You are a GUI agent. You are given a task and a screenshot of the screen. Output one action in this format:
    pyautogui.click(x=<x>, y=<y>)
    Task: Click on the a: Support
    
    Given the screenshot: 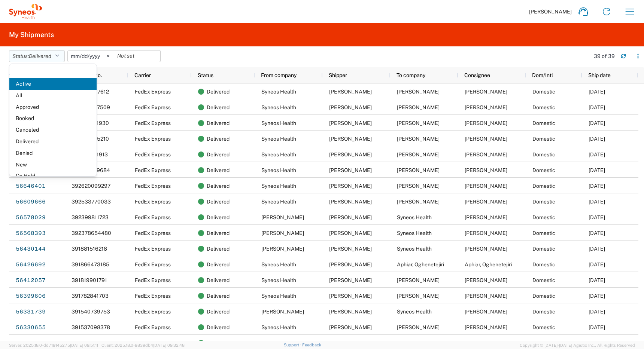 What is the action you would take?
    pyautogui.click(x=293, y=345)
    